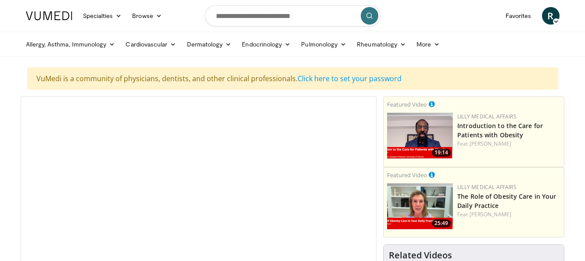 The width and height of the screenshot is (585, 261). What do you see at coordinates (349, 78) in the screenshot?
I see `a: Click here to set your password` at bounding box center [349, 78].